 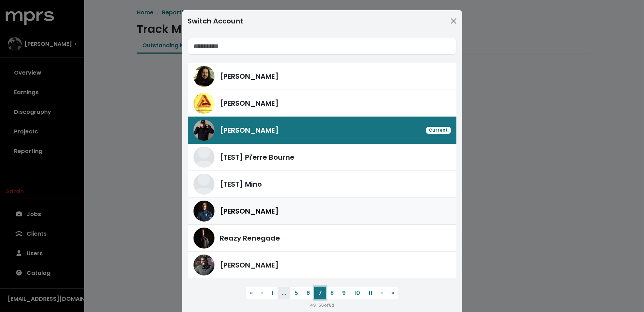 I want to click on img: Donnie Scantz, so click(x=204, y=211).